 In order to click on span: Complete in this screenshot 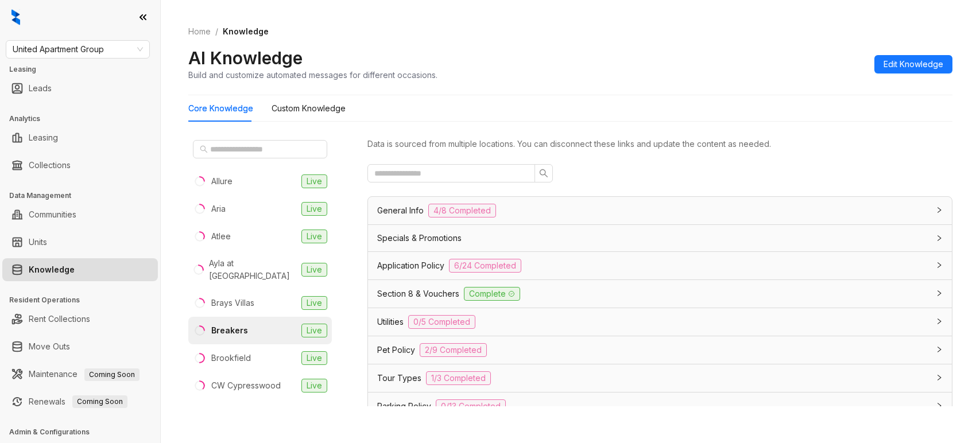, I will do `click(492, 294)`.